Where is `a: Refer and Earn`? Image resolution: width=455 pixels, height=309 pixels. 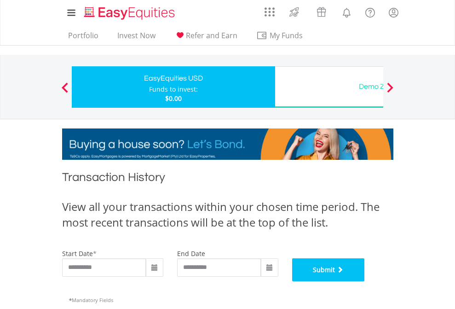 a: Refer and Earn is located at coordinates (206, 38).